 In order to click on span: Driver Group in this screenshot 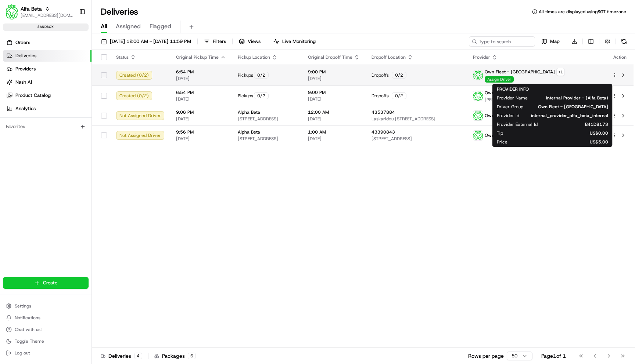, I will do `click(510, 107)`.